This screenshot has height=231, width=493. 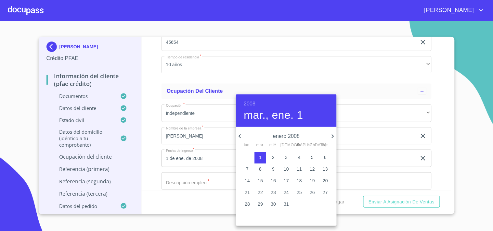 I want to click on button: 20, so click(x=325, y=181).